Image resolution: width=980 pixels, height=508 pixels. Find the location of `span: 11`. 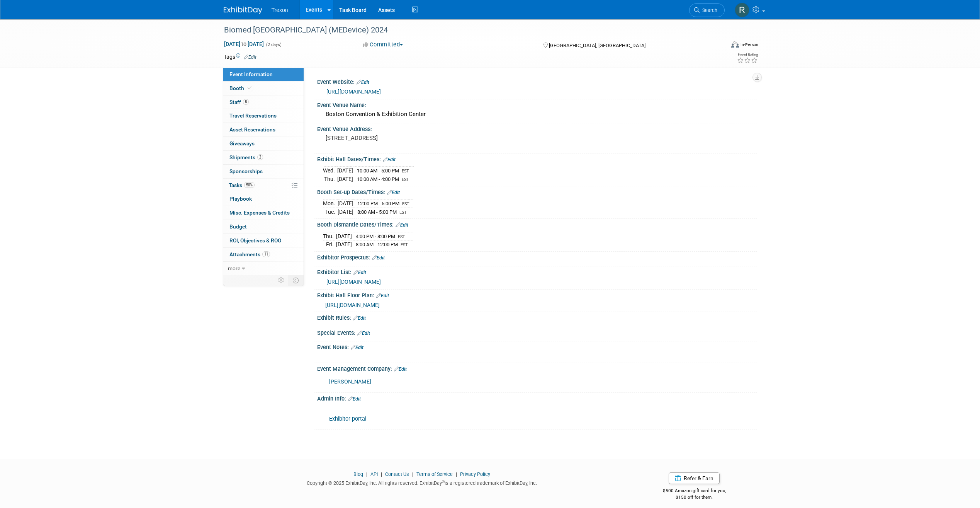

span: 11 is located at coordinates (266, 254).